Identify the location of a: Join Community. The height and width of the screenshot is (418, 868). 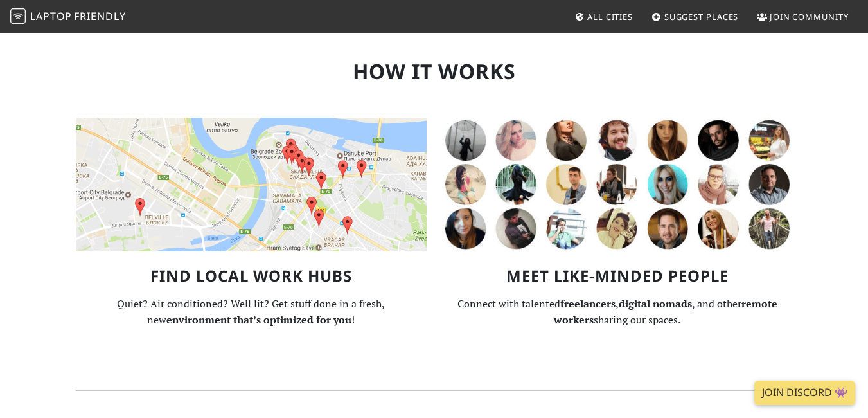
(802, 17).